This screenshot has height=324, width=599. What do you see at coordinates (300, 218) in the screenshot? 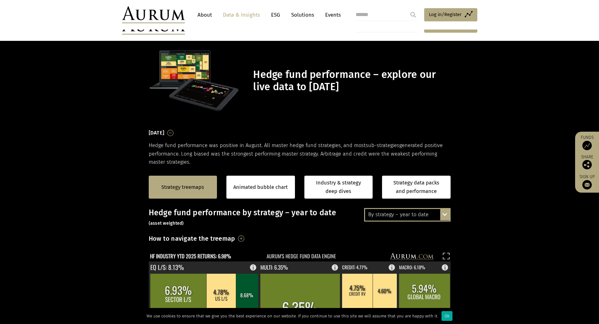
I see `h3: Hedge fund performance by strategy – year to date` at bounding box center [300, 218].